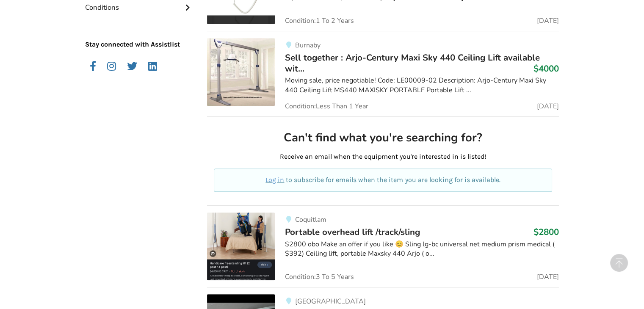  What do you see at coordinates (383, 180) in the screenshot?
I see `p: to subscribe for emails when the item you are looking for is available.` at bounding box center [383, 180].